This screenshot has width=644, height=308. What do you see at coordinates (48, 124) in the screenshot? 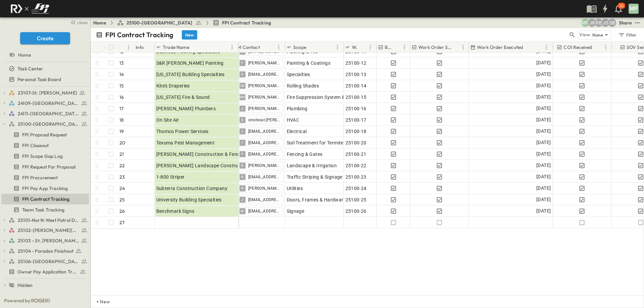
I see `span: 25100-Vanguard Prep School` at bounding box center [48, 124].